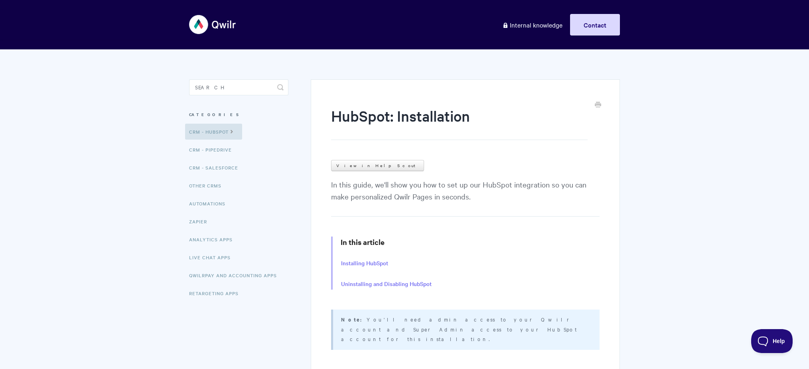  Describe the element at coordinates (213, 132) in the screenshot. I see `a: CRM - HubSpot` at that location.